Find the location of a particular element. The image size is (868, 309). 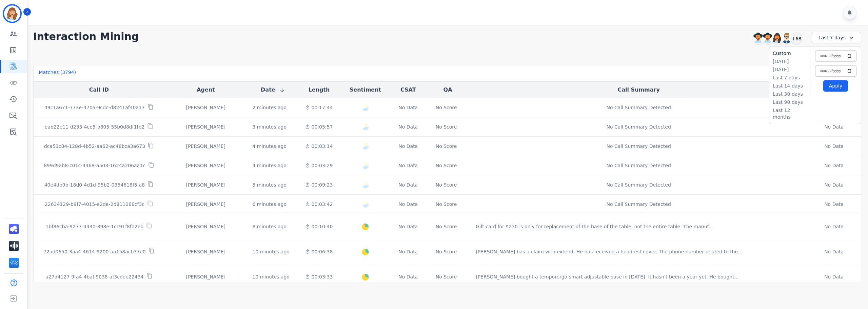

div: 00:03:33 is located at coordinates (318, 278).